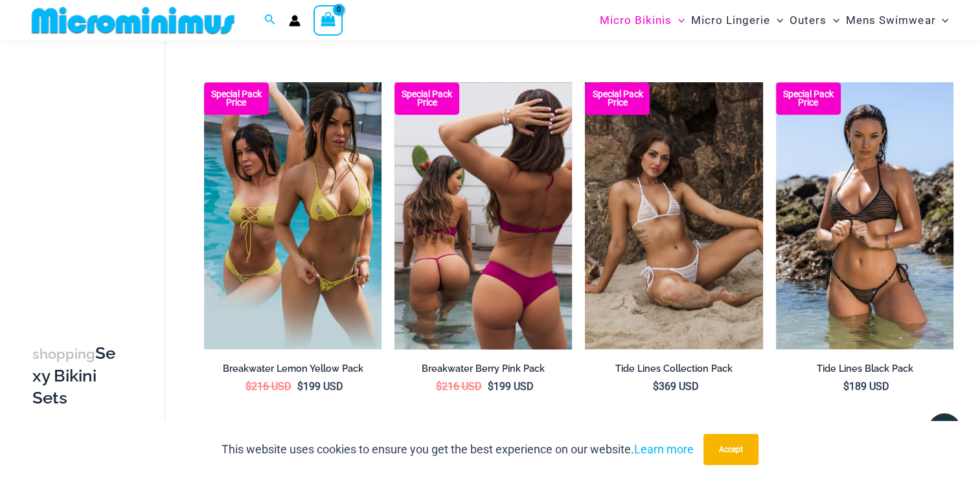  I want to click on h2: Tide Lines Black Pack, so click(865, 368).